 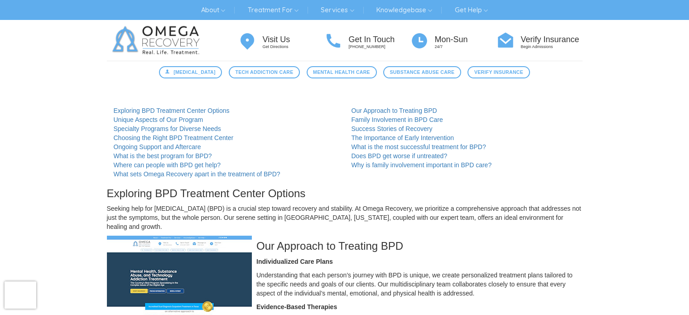 I want to click on h4: Get In Touch, so click(x=380, y=40).